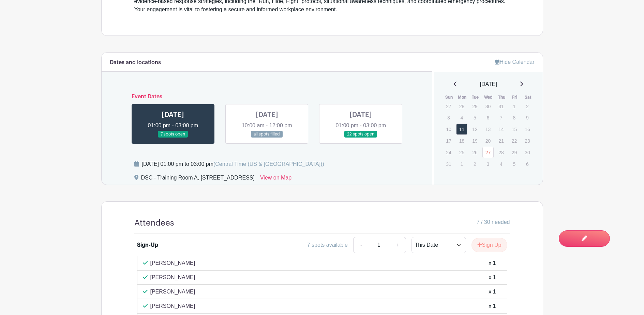  I want to click on th: Sat, so click(527, 97).